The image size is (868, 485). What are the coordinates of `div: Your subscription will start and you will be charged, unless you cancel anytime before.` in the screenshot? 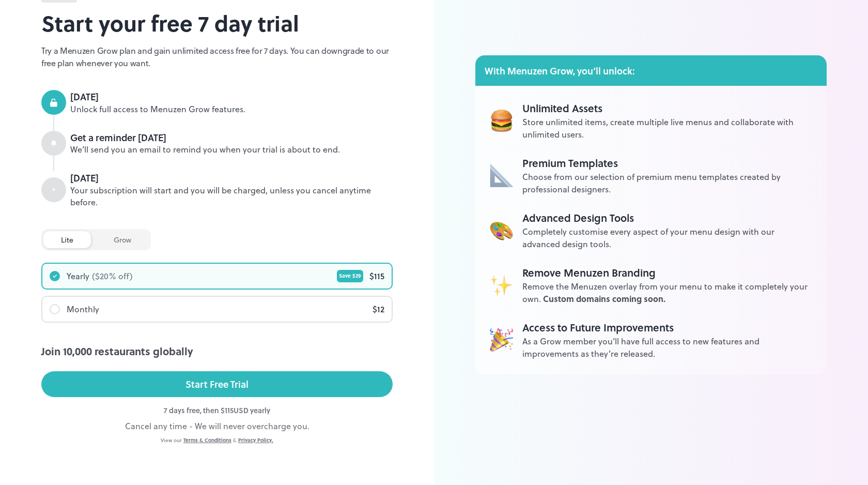 It's located at (231, 196).